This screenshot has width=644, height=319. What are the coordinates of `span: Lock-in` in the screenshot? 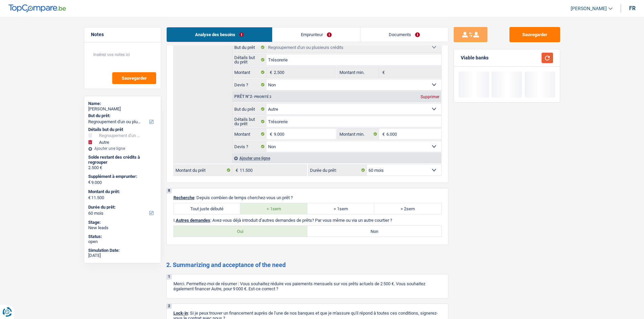 It's located at (181, 313).